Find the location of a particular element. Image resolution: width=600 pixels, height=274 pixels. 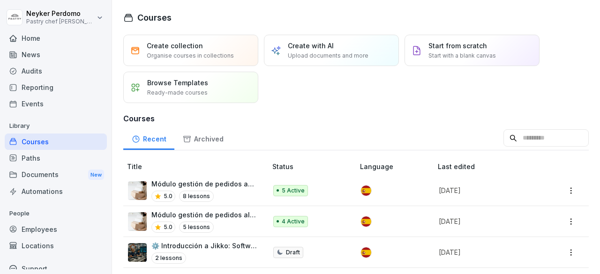

a: Audits is located at coordinates (56, 71).